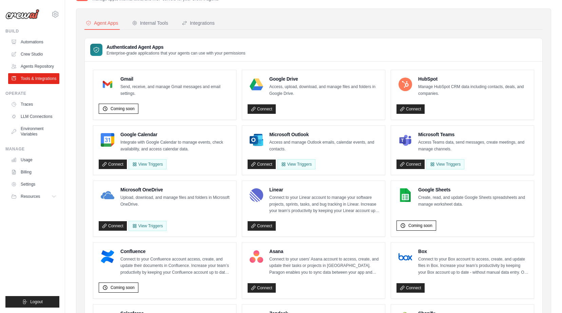  I want to click on div: Internal Tools, so click(150, 23).